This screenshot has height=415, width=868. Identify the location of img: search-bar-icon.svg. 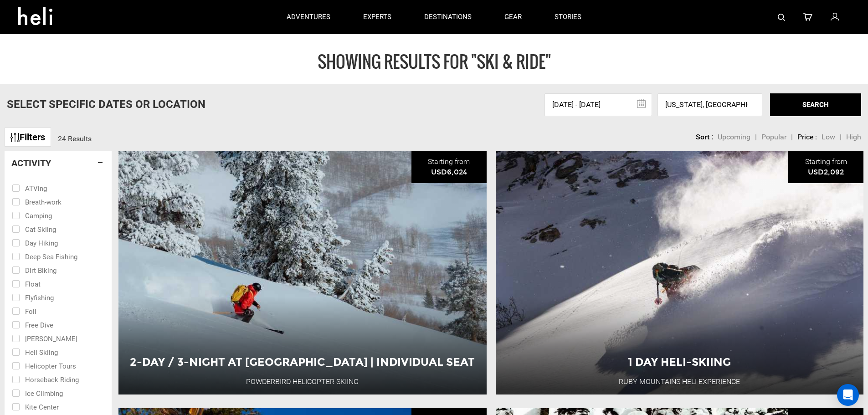
(781, 17).